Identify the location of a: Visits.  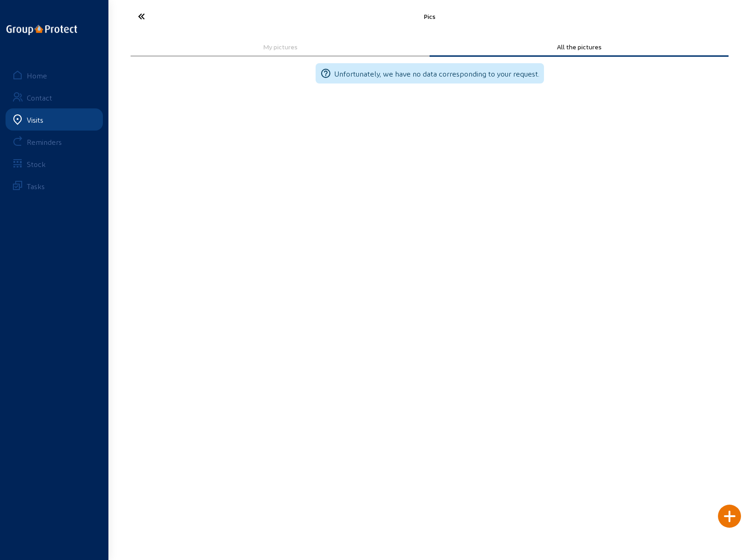
(54, 119).